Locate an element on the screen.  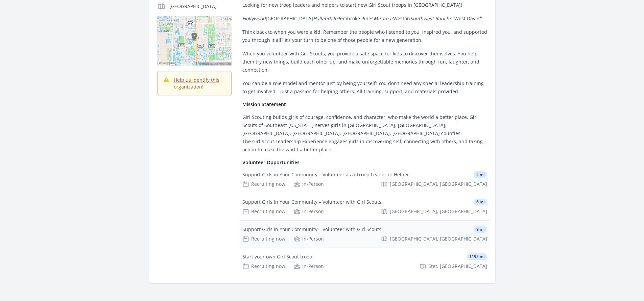
div: Start your own Girl Scout troop! is located at coordinates (278, 257).